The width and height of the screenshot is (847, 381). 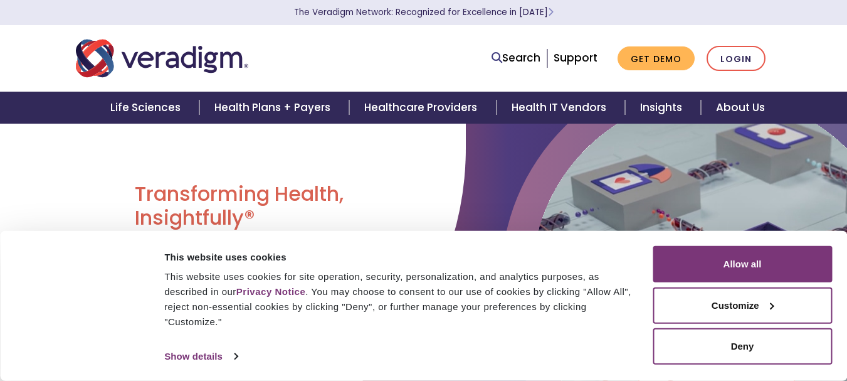 What do you see at coordinates (550, 12) in the screenshot?
I see `span: Learn More` at bounding box center [550, 12].